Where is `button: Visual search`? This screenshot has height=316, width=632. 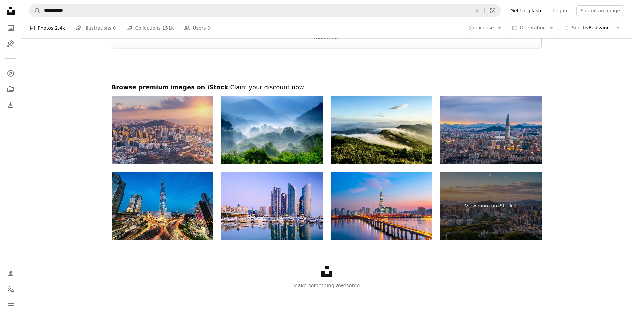
button: Visual search is located at coordinates (492, 11).